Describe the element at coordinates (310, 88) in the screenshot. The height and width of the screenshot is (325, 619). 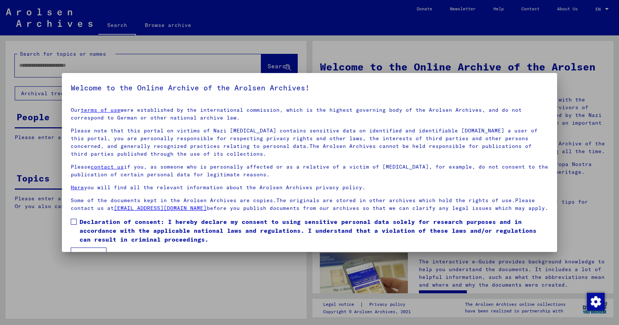
I see `h5: Welcome to the Online Archive of the Arolsen Archives!` at that location.